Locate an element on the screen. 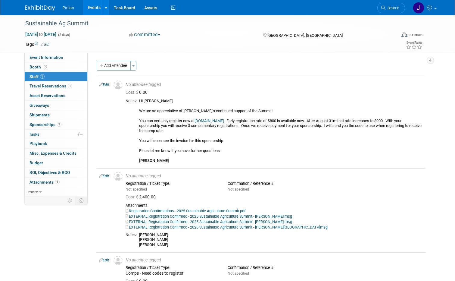  span: Pinion is located at coordinates (68, 8).